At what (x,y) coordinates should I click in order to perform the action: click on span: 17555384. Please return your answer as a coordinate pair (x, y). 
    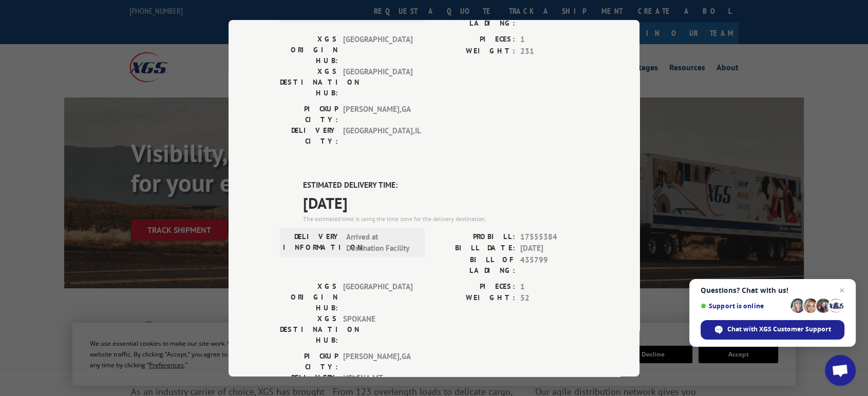
    Looking at the image, I should click on (554, 237).